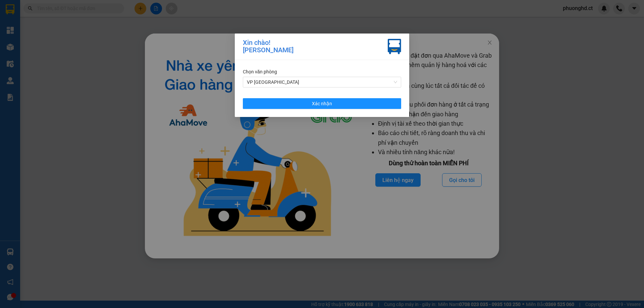 The image size is (644, 308). I want to click on button: Xác nhận, so click(322, 104).